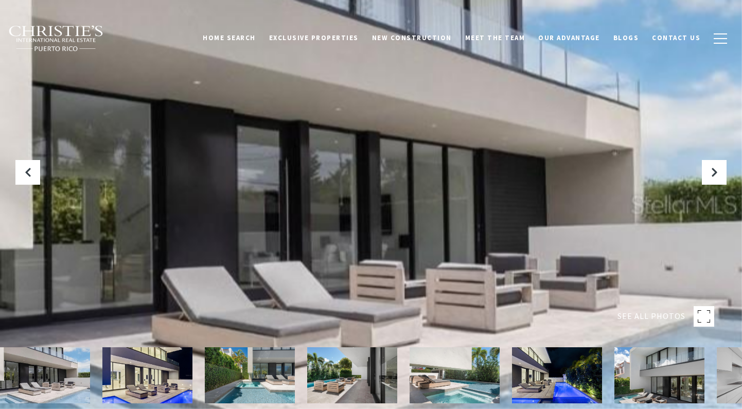 The height and width of the screenshot is (409, 742). What do you see at coordinates (56, 39) in the screenshot?
I see `img: Christie's International Real Estate black text logo` at bounding box center [56, 39].